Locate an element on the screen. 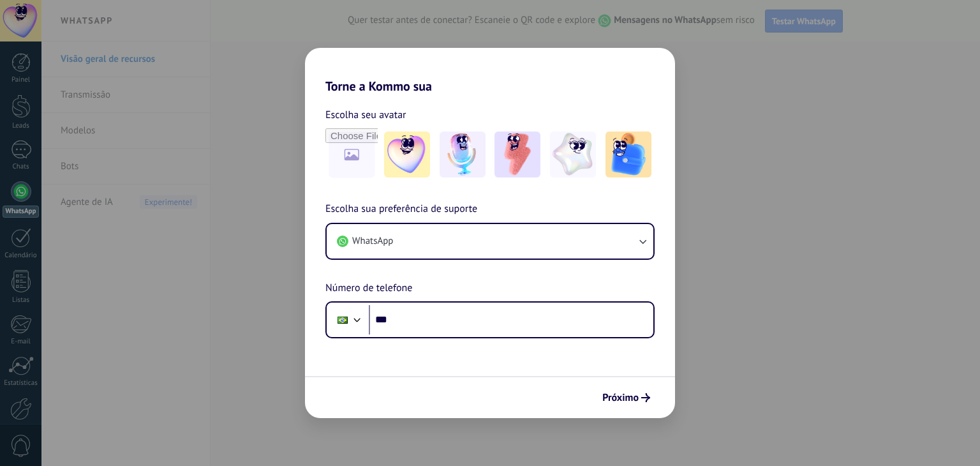 The width and height of the screenshot is (980, 466). span: Número de telefone is located at coordinates (369, 288).